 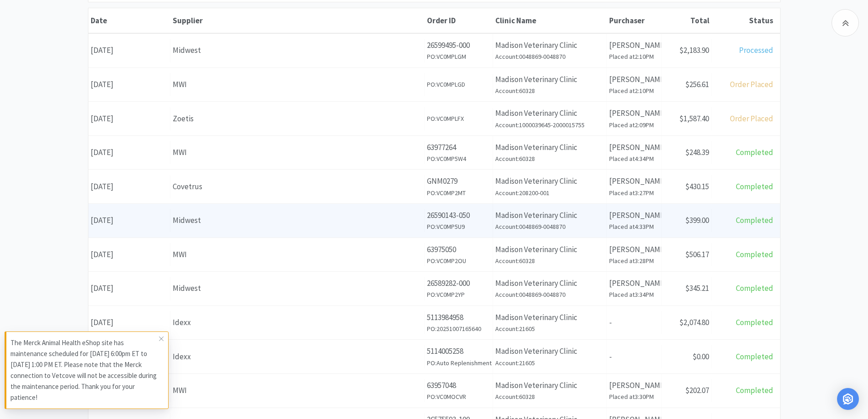 I want to click on span: $430.15, so click(x=697, y=187).